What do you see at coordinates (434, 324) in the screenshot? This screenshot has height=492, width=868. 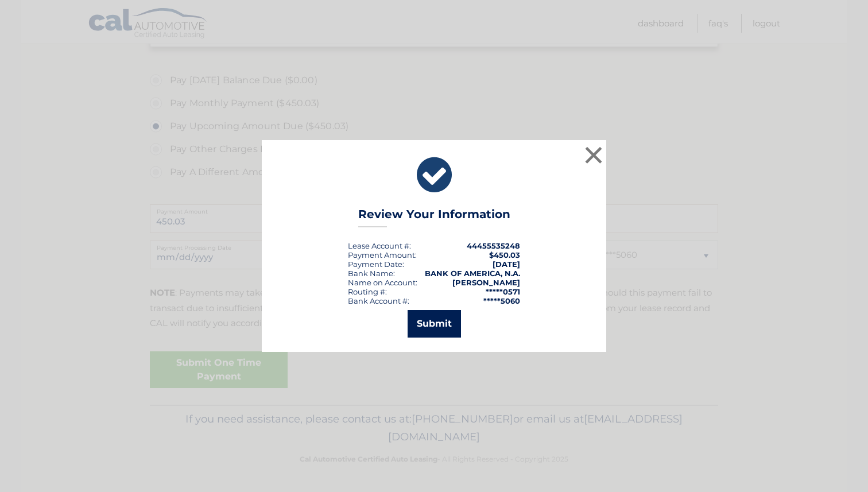 I see `button: Submit` at bounding box center [434, 324].